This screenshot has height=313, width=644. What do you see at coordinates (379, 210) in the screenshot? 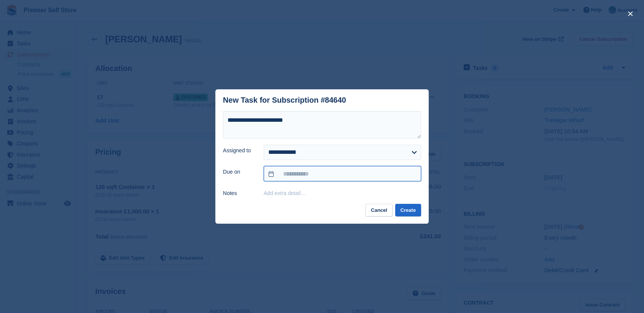
I see `button: Cancel` at bounding box center [379, 210].